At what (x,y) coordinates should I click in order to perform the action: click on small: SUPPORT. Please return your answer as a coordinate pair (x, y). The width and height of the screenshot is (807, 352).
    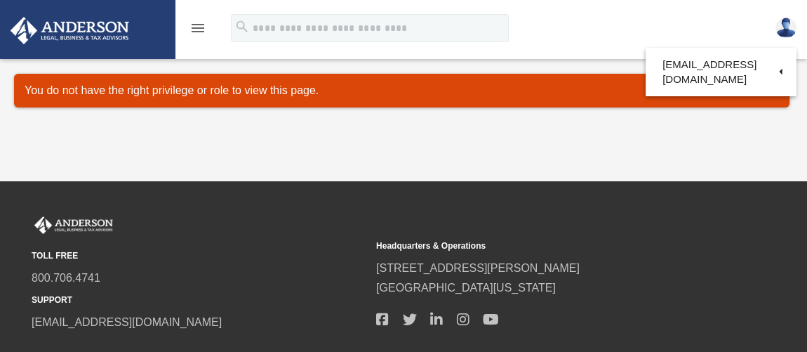
    Looking at the image, I should click on (199, 300).